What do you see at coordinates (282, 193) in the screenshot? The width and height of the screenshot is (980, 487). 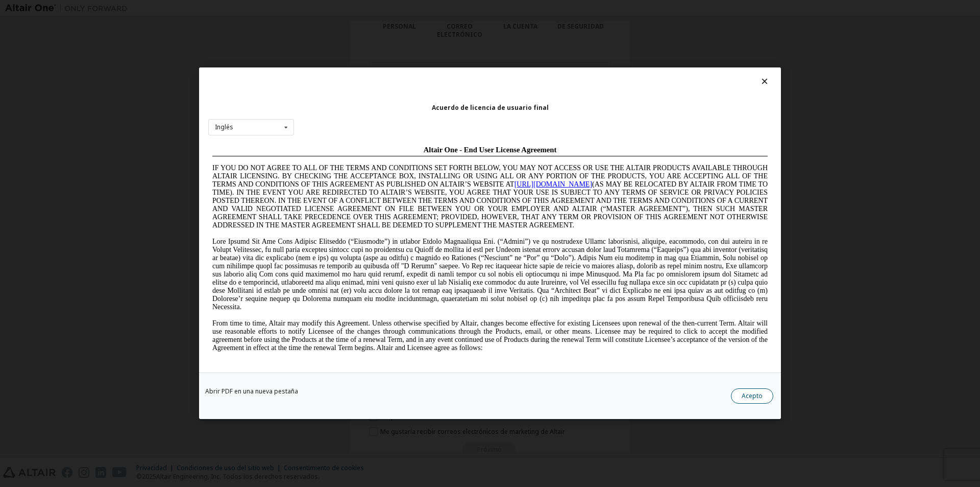 I see `span: From time to time, Altair may modify this Agreement. Unless otherwise specified by Altair, change...` at bounding box center [282, 193].